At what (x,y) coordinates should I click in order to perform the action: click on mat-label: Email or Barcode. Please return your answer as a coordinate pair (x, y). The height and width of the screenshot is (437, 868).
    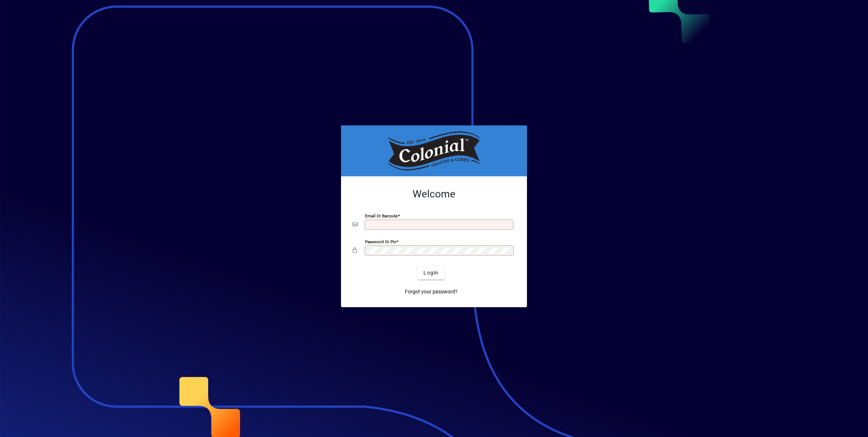
    Looking at the image, I should click on (381, 216).